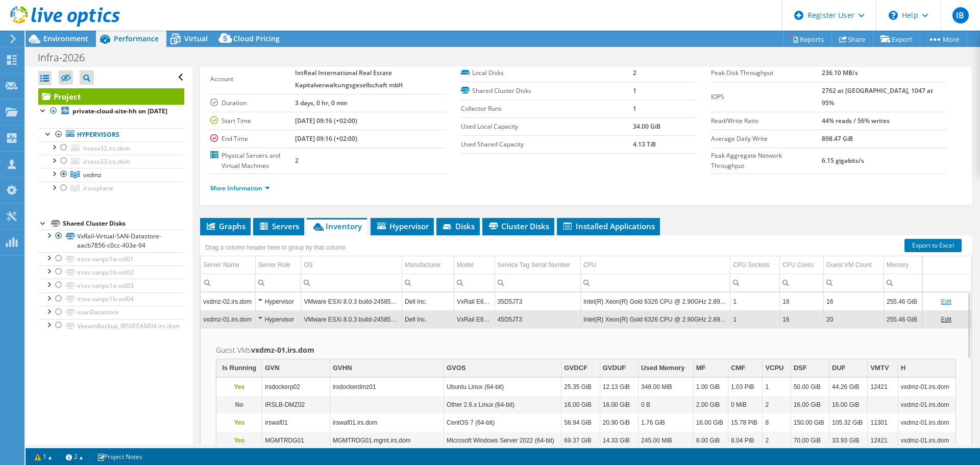  Describe the element at coordinates (518, 226) in the screenshot. I see `span: Cluster Disks` at that location.